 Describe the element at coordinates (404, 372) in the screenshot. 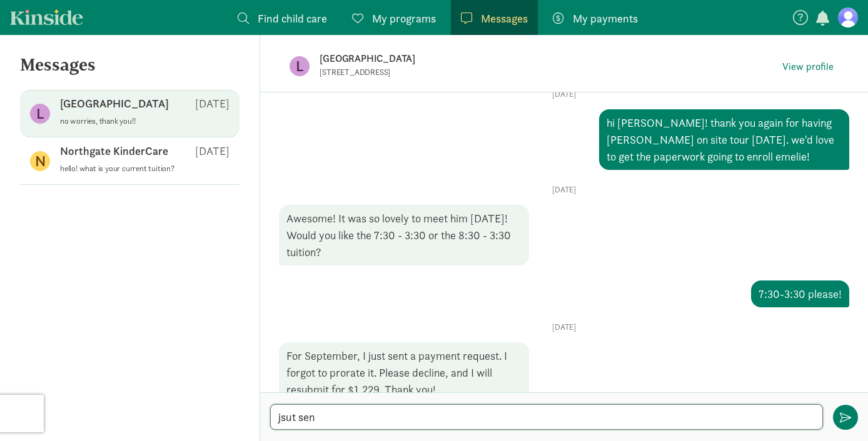

I see `div: For September, I just sent a payment request. I forgot to prorate it. Please decline, and I will ...` at that location.